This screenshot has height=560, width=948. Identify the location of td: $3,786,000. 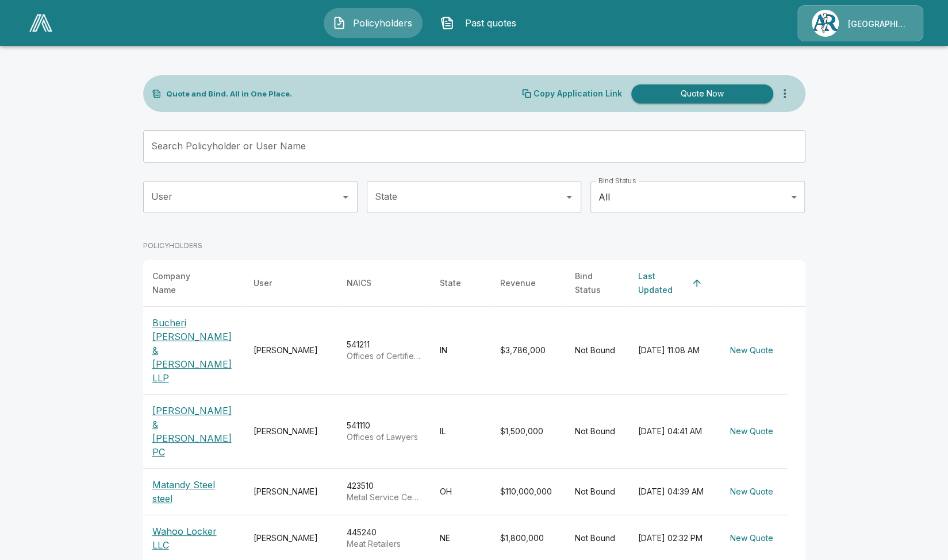
(528, 350).